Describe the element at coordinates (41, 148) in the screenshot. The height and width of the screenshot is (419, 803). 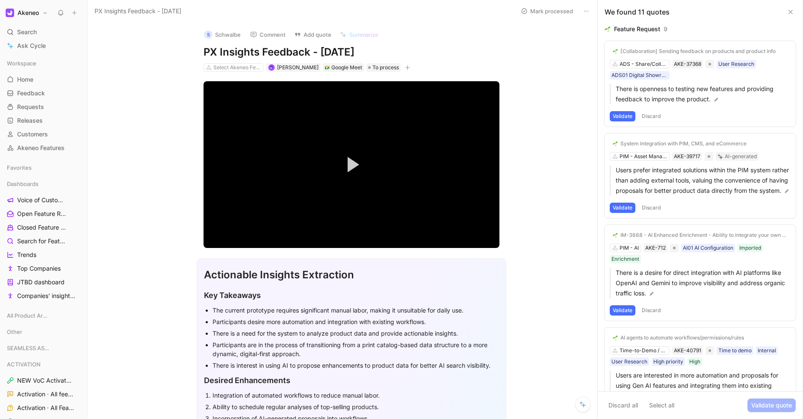
I see `span: Akeneo Features` at that location.